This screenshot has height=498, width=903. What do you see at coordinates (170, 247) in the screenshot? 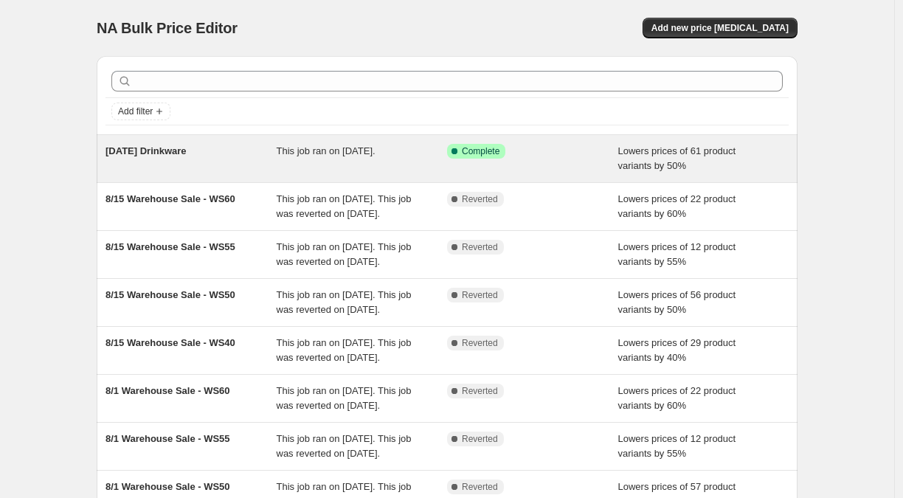
I see `span: 8/15 Warehouse Sale - WS55` at bounding box center [170, 247].